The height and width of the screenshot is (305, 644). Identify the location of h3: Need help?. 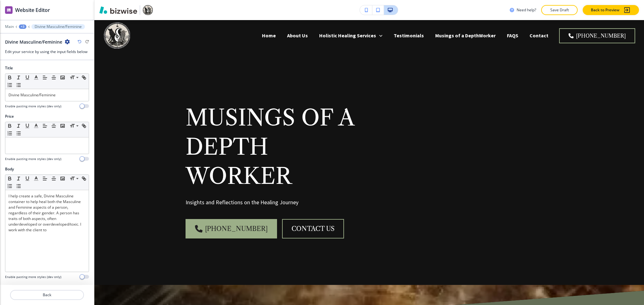
(527, 10).